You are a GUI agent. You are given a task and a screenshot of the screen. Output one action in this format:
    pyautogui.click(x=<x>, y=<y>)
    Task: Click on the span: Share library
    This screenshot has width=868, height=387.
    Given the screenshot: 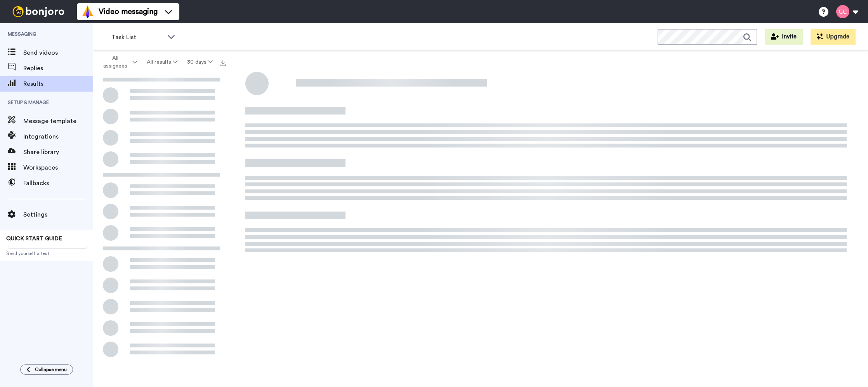 What is the action you would take?
    pyautogui.click(x=58, y=152)
    